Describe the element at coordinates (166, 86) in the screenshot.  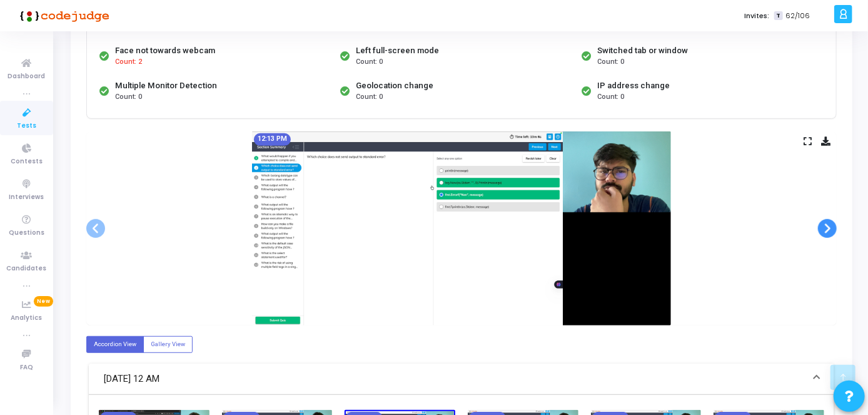
I see `div: Multiple Monitor Detection` at that location.